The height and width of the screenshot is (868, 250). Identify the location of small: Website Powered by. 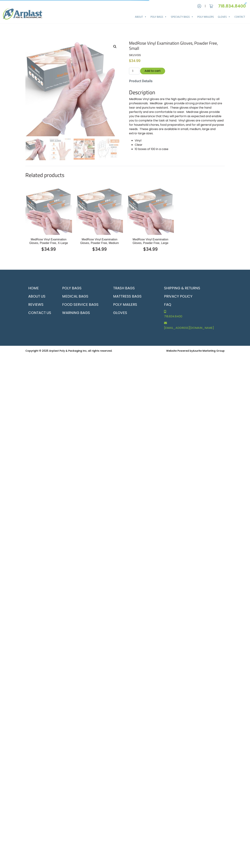
(195, 351).